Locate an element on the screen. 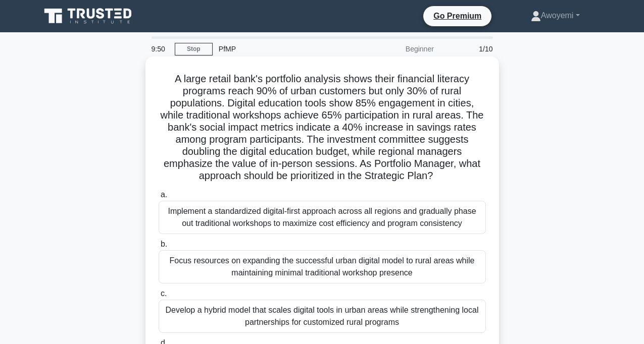 The image size is (644, 344). div: 9:50 is located at coordinates (160, 49).